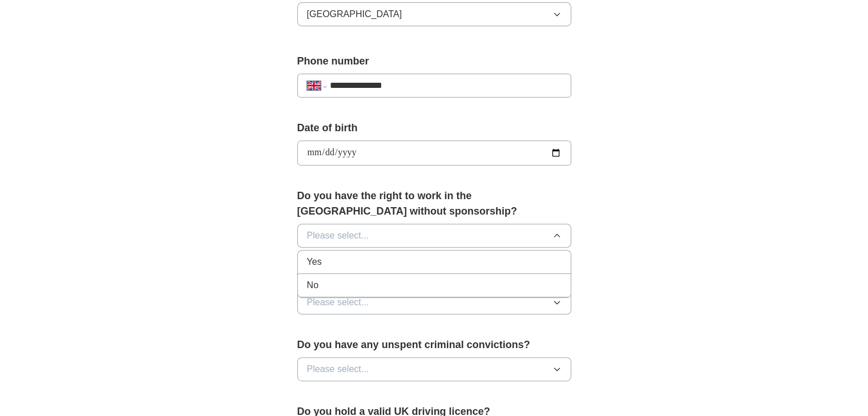 This screenshot has width=868, height=416. What do you see at coordinates (434, 61) in the screenshot?
I see `label: Phone number` at bounding box center [434, 61].